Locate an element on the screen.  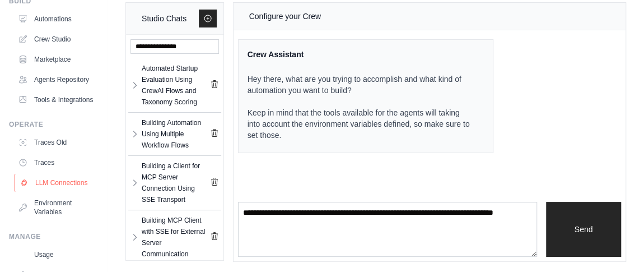
a: Environment Variables is located at coordinates (55, 207).